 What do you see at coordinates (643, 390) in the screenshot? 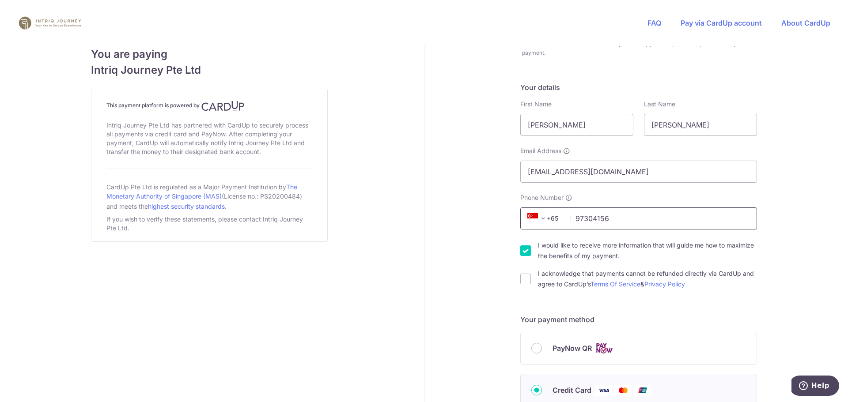
I see `img: Union Pay` at bounding box center [643, 390].